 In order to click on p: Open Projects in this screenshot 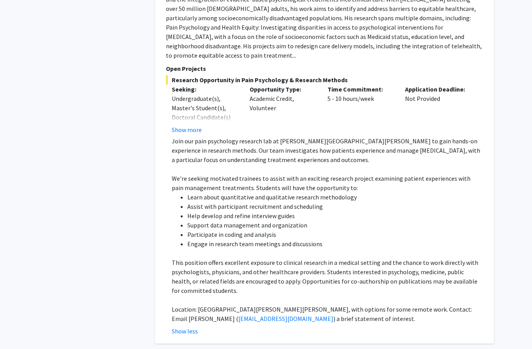, I will do `click(324, 69)`.